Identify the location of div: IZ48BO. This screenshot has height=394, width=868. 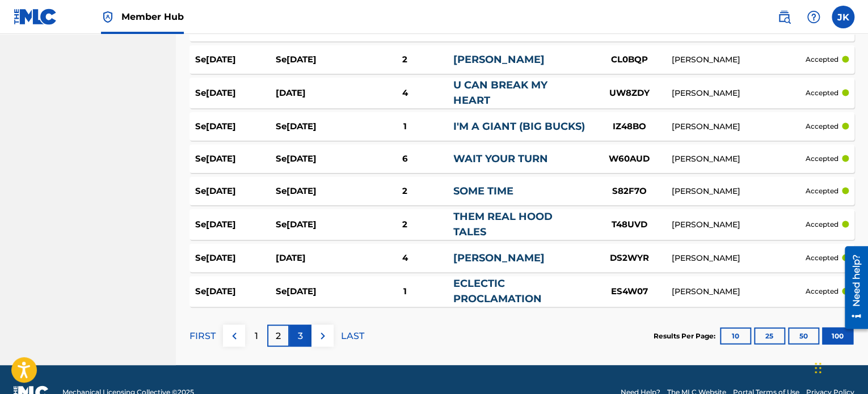
(629, 126).